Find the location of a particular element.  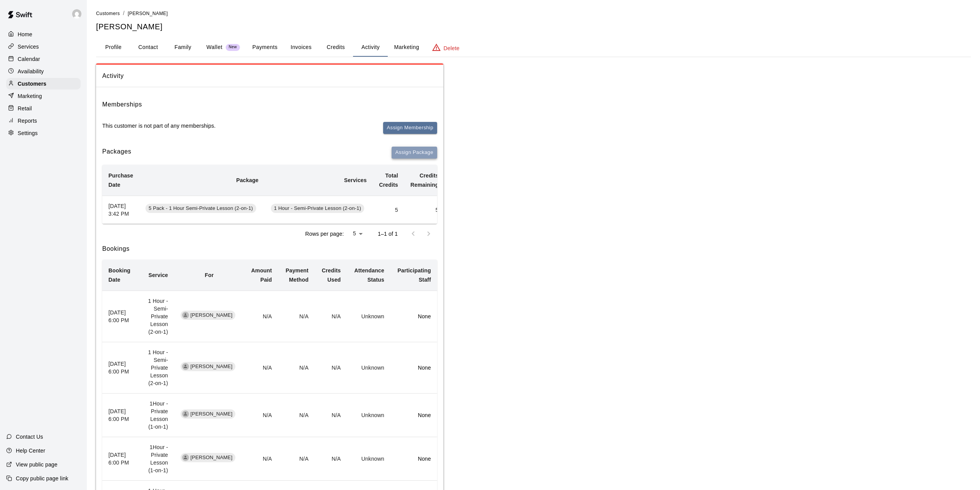

h6: Memberships is located at coordinates (122, 104).